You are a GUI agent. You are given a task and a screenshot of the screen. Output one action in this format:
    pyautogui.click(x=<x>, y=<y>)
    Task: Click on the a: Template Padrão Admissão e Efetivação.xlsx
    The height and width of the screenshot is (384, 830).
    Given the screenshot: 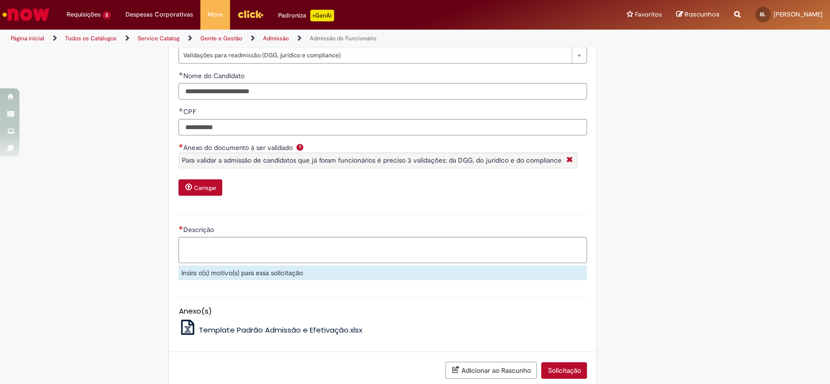 What is the action you would take?
    pyautogui.click(x=270, y=330)
    